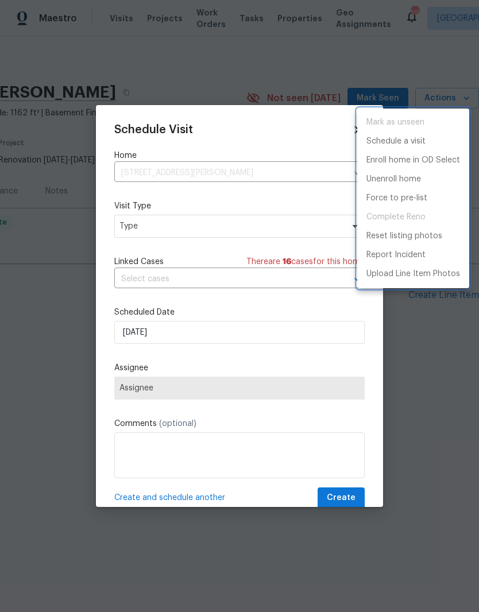 The image size is (479, 612). I want to click on p: Report Incident, so click(396, 255).